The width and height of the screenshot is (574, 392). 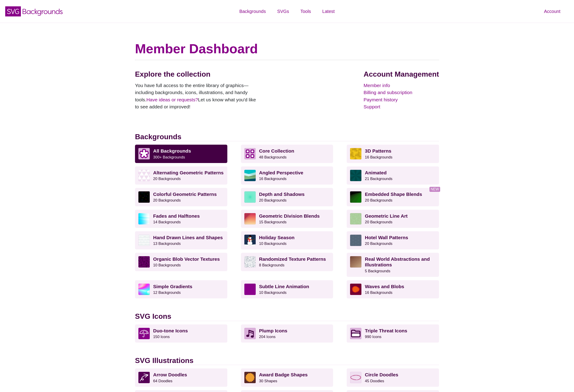 I want to click on a: Colorful Geometric Patterns20 Backgrounds, so click(x=181, y=197).